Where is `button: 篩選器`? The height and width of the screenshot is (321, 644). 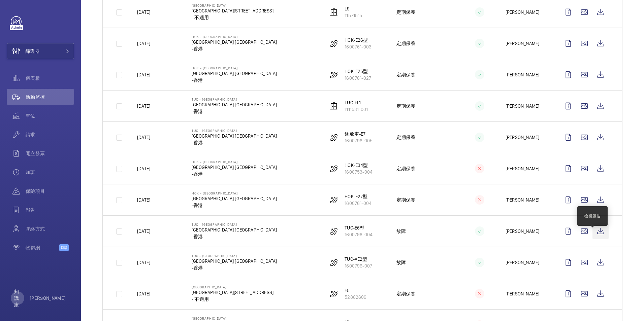
button: 篩選器 is located at coordinates (40, 51).